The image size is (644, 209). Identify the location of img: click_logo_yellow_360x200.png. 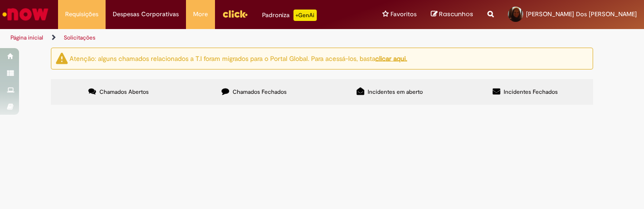
(235, 14).